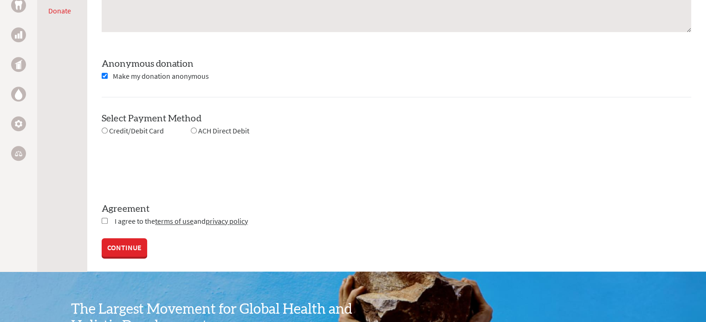 Image resolution: width=706 pixels, height=322 pixels. I want to click on label: Anonymous donation, so click(148, 64).